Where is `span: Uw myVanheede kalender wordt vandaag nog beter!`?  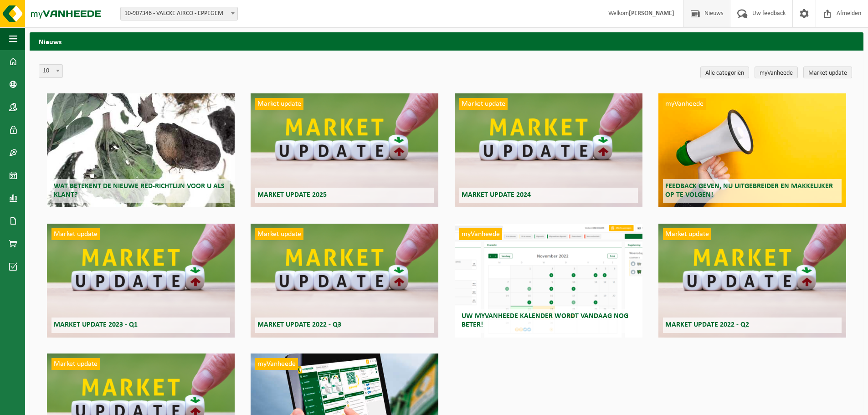 span: Uw myVanheede kalender wordt vandaag nog beter! is located at coordinates (545, 320).